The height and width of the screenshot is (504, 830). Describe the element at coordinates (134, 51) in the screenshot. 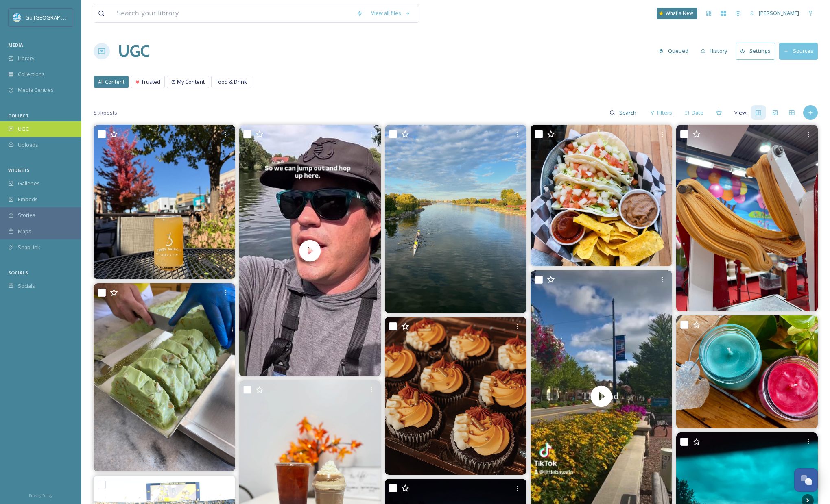

I see `h1: UGC` at that location.